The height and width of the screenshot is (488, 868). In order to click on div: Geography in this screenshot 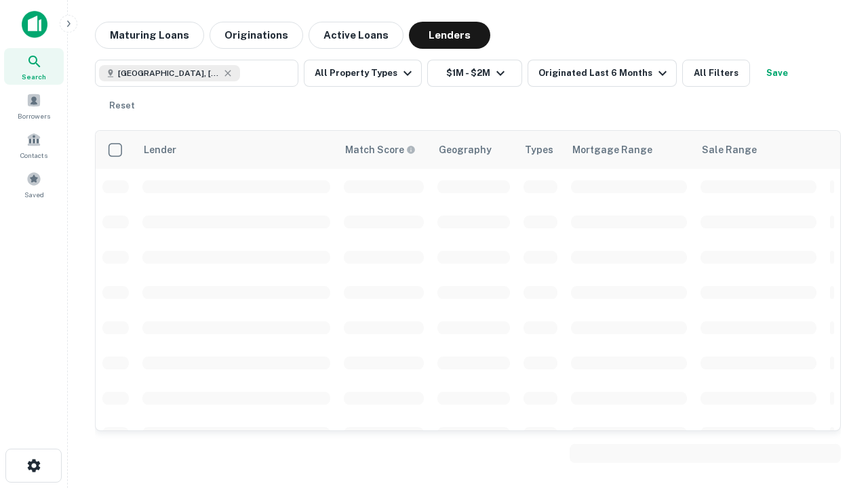, I will do `click(465, 150)`.